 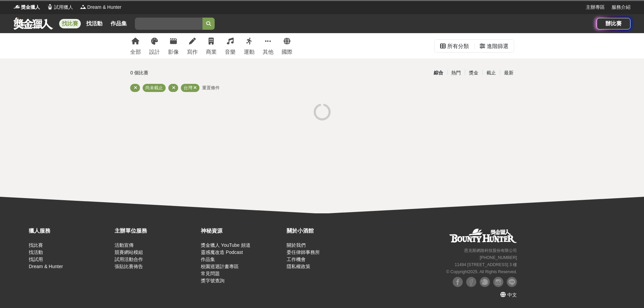 I want to click on a: 其他, so click(x=268, y=46).